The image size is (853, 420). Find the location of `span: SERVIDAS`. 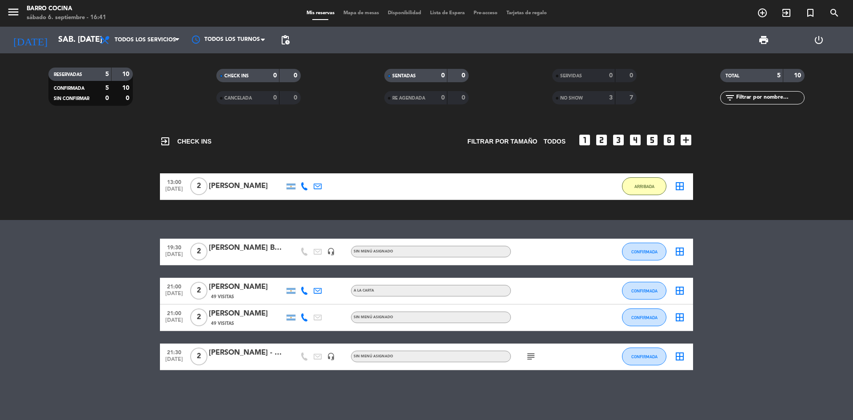

span: SERVIDAS is located at coordinates (571, 76).